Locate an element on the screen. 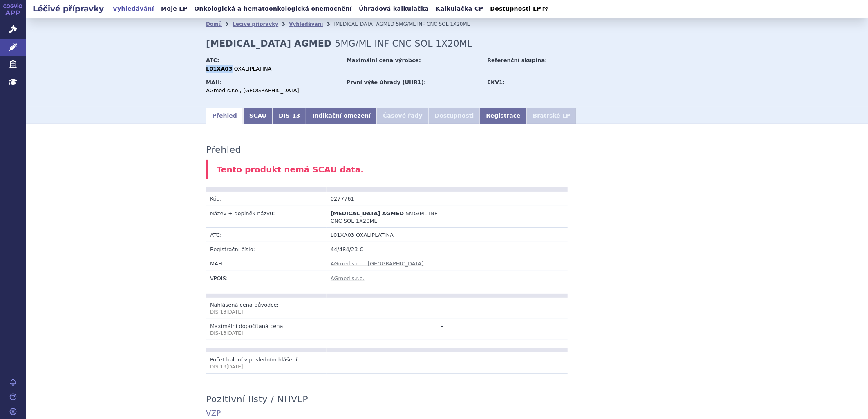  a: Moje LP is located at coordinates (174, 8).